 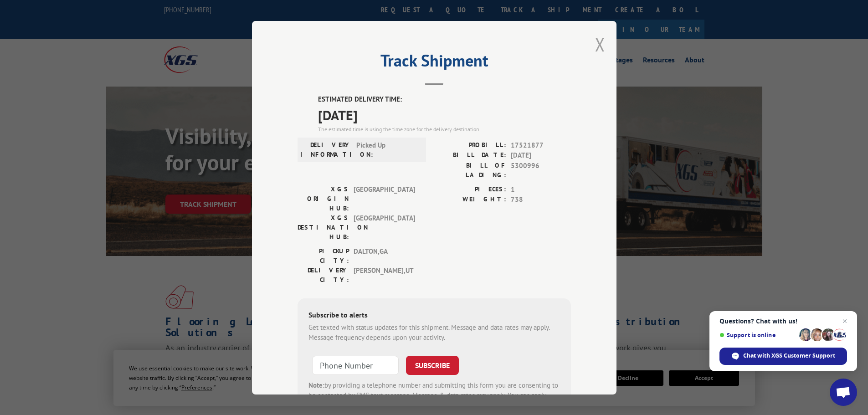 What do you see at coordinates (444, 99) in the screenshot?
I see `label: ESTIMATED DELIVERY TIME:` at bounding box center [444, 99].